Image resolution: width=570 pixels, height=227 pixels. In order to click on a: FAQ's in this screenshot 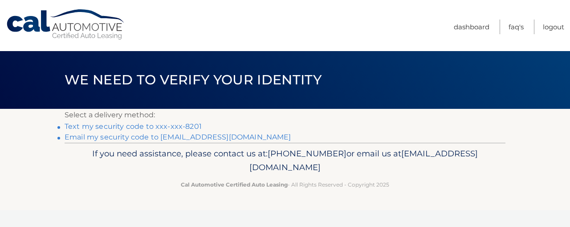, I will do `click(516, 27)`.